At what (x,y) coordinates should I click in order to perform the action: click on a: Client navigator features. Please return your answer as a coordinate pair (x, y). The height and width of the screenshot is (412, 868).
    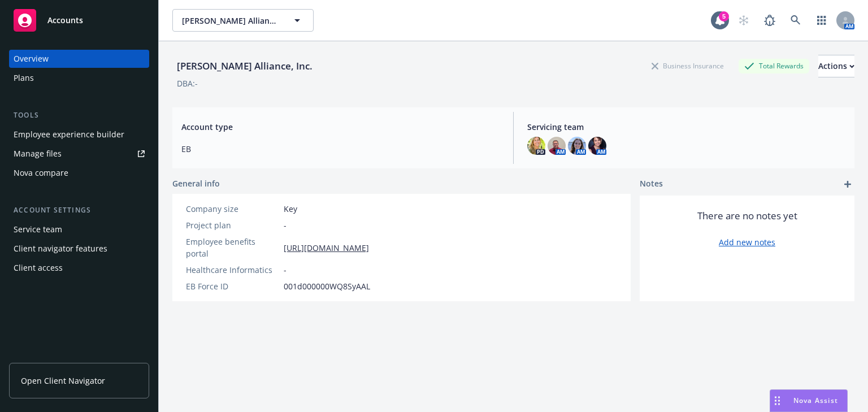
    Looking at the image, I should click on (79, 249).